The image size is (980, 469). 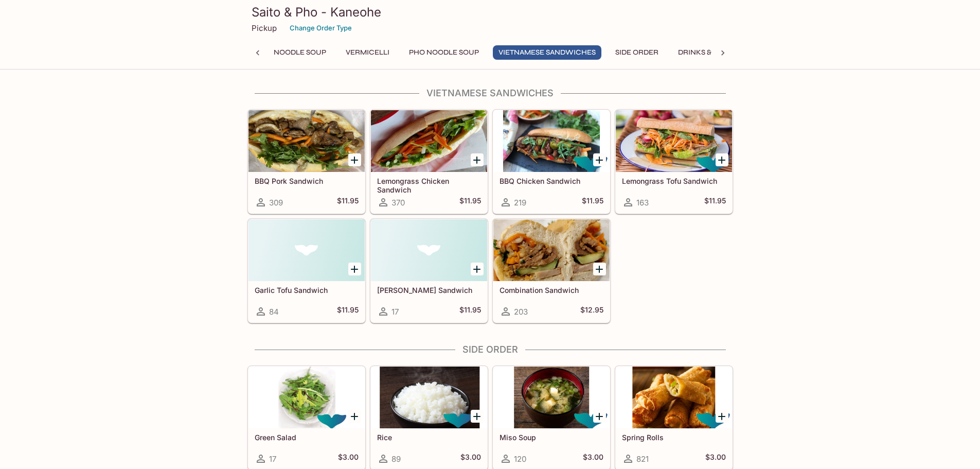 I want to click on div: Combination Sandwich, so click(x=551, y=250).